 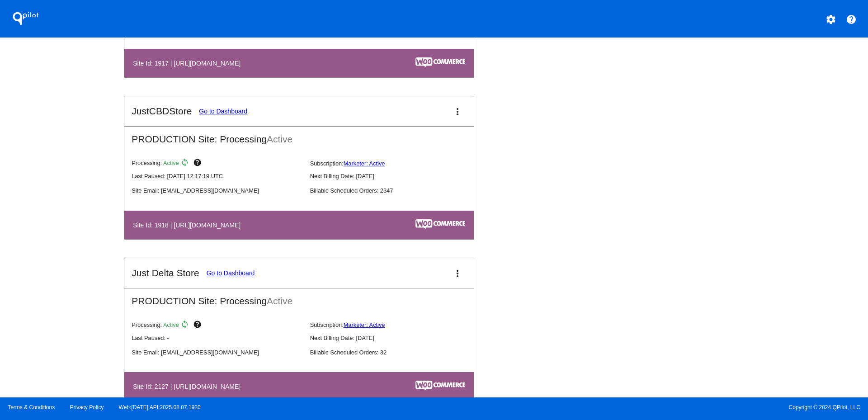 I want to click on h2: Just Delta Store, so click(x=165, y=273).